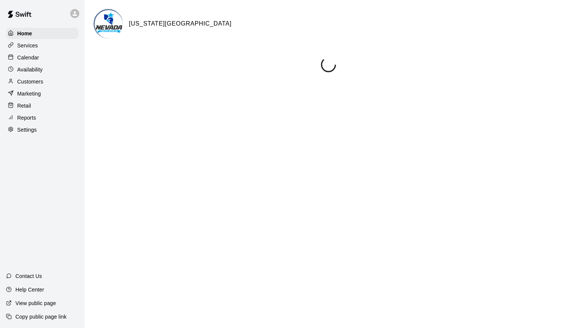 The height and width of the screenshot is (328, 572). I want to click on p: Customers, so click(30, 82).